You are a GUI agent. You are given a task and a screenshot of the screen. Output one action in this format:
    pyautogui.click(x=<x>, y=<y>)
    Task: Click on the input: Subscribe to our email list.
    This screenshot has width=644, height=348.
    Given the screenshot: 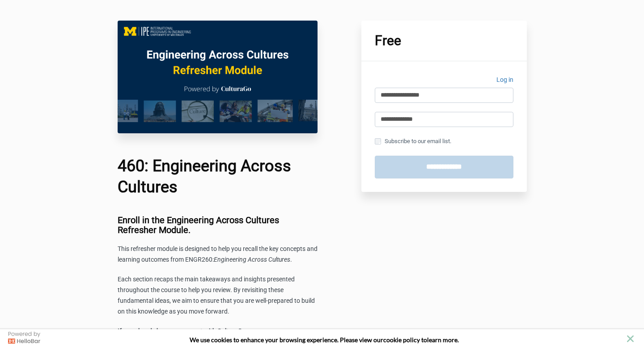 What is the action you would take?
    pyautogui.click(x=378, y=141)
    